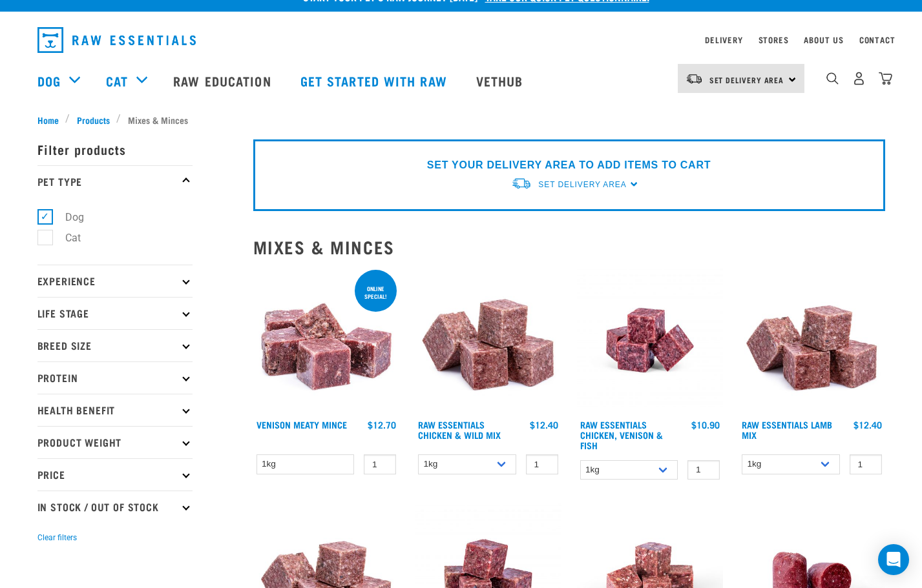 This screenshot has height=588, width=922. I want to click on a: Raw Essentials Chicken & Wild Mix, so click(459, 429).